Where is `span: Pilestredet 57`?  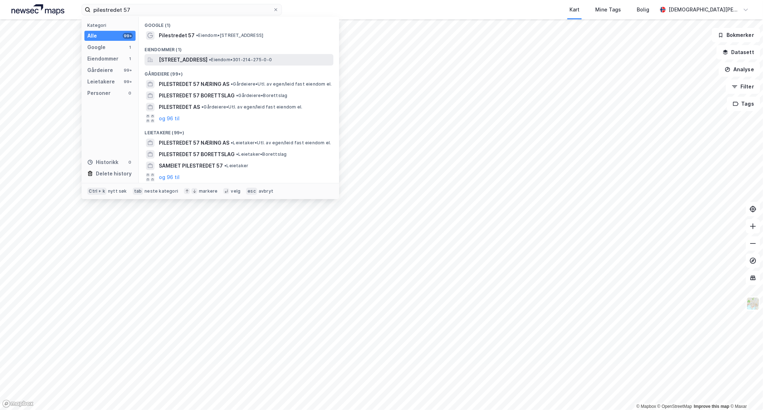 span: Pilestredet 57 is located at coordinates (177, 35).